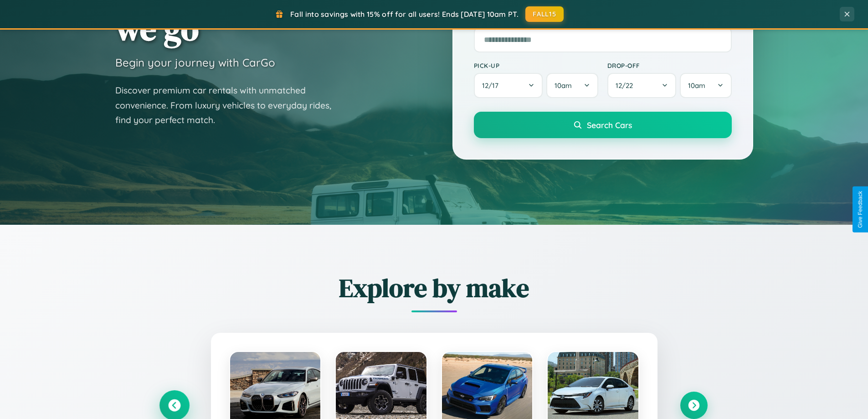 Image resolution: width=868 pixels, height=419 pixels. I want to click on span: 12 / 22, so click(626, 85).